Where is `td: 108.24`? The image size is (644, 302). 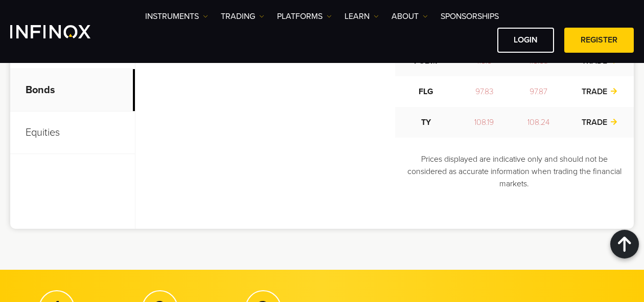
td: 108.24 is located at coordinates (538, 122).